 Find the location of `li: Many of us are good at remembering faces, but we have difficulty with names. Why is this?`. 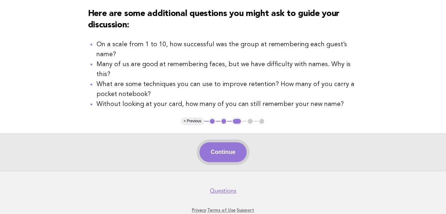

li: Many of us are good at remembering faces, but we have difficulty with names. Why is this? is located at coordinates (228, 69).